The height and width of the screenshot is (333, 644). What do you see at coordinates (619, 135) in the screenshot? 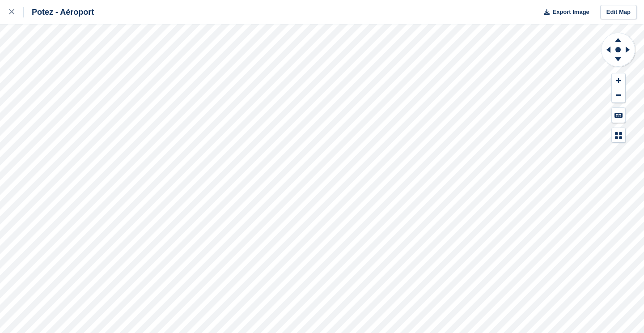
I see `button: Map Legend` at bounding box center [619, 135].